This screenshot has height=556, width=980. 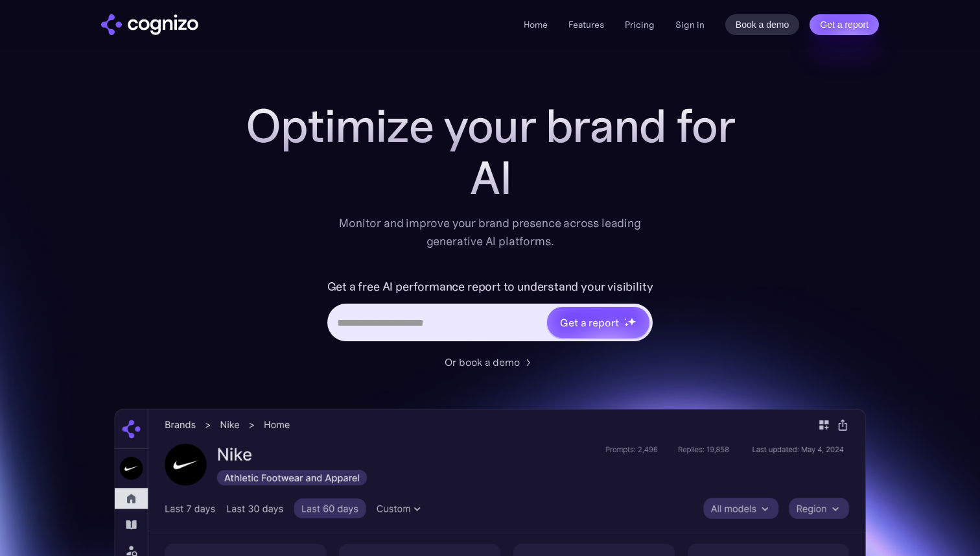 What do you see at coordinates (483, 361) in the screenshot?
I see `div: Or book a demo` at bounding box center [483, 361].